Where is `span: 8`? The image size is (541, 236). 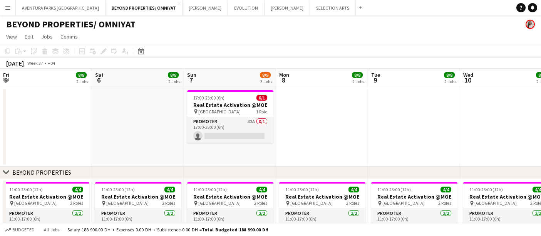 span: 8 is located at coordinates (284, 80).